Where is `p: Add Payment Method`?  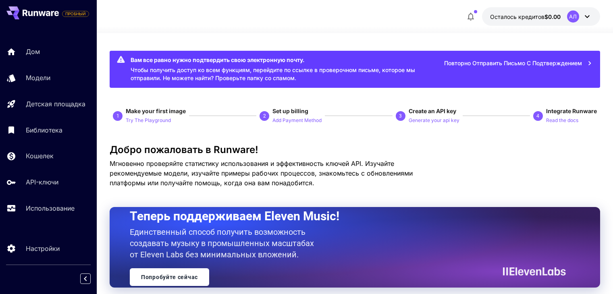 p: Add Payment Method is located at coordinates (297, 121).